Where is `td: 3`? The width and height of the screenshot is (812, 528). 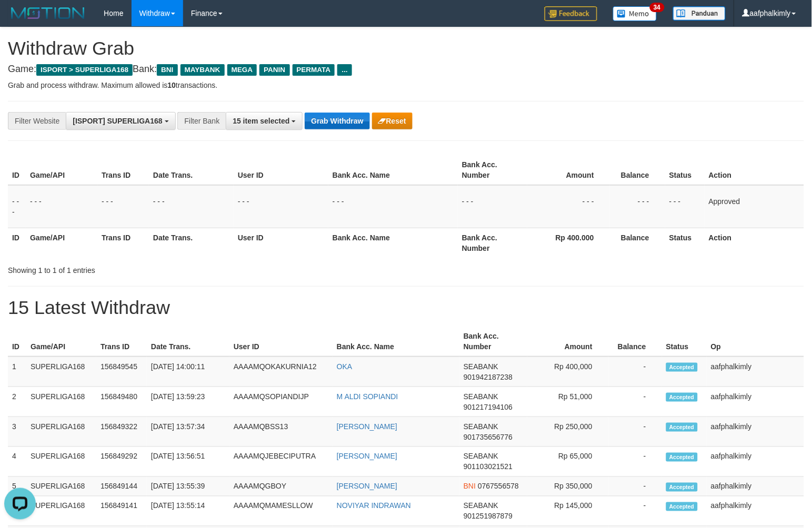
td: 3 is located at coordinates (17, 432).